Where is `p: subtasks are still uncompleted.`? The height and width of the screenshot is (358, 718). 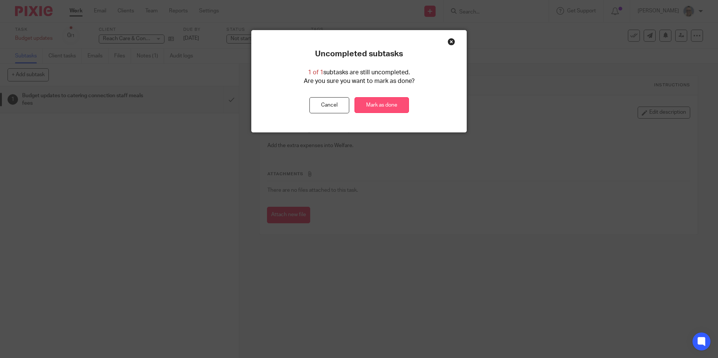
p: subtasks are still uncompleted. is located at coordinates (359, 72).